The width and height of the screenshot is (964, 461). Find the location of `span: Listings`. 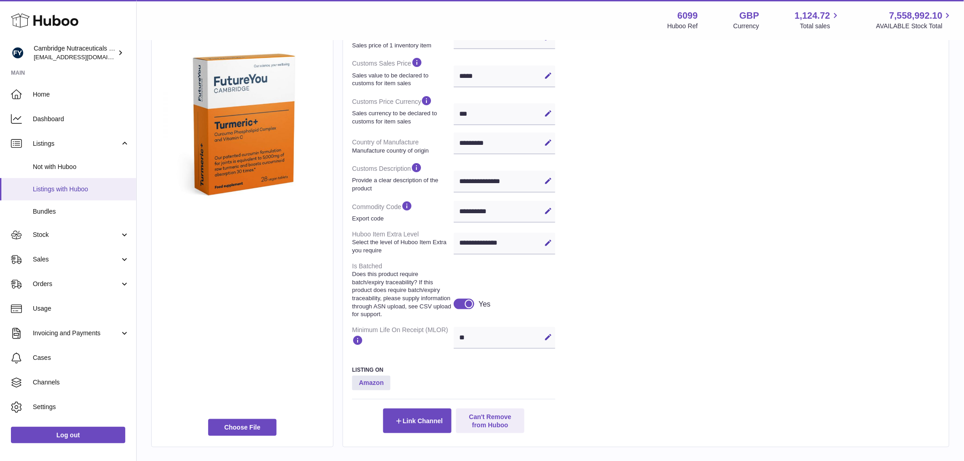

span: Listings is located at coordinates (76, 144).